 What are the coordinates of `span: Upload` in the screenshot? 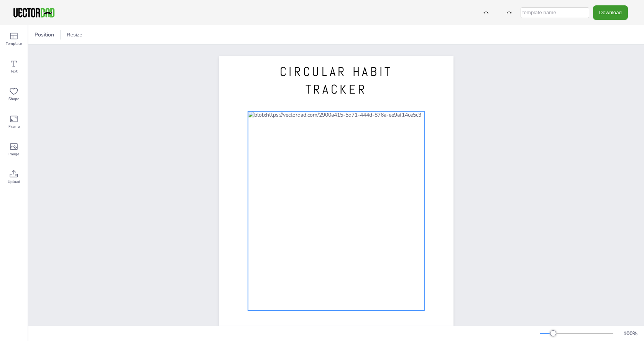 It's located at (14, 182).